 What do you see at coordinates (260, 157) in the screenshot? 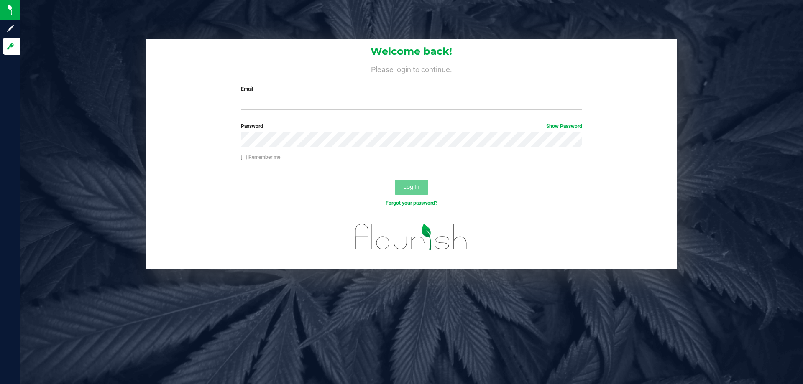
I see `label: Remember me` at bounding box center [260, 157].